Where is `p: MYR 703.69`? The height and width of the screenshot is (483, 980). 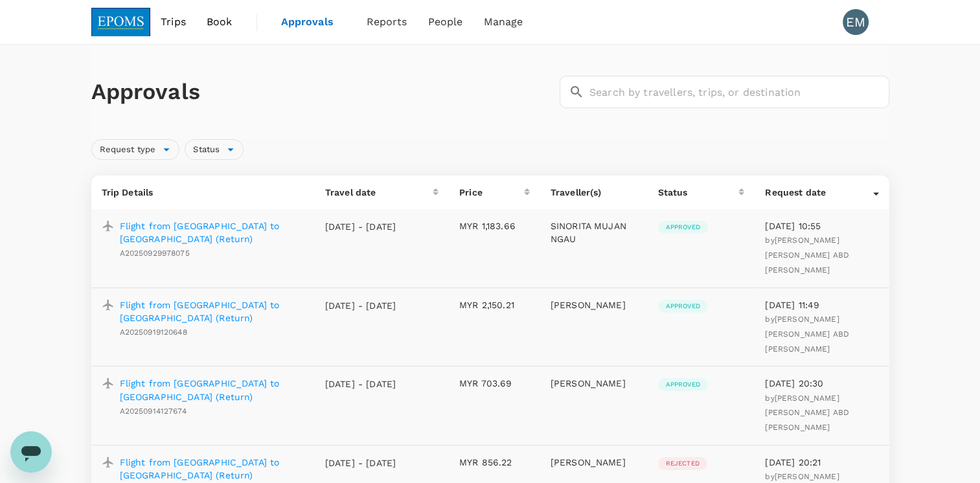
p: MYR 703.69 is located at coordinates (495, 383).